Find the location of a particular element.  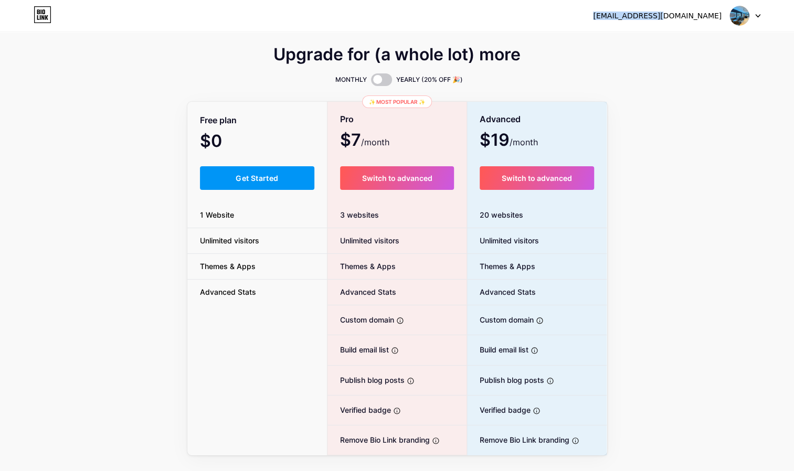

span: Advanced is located at coordinates (500, 119).